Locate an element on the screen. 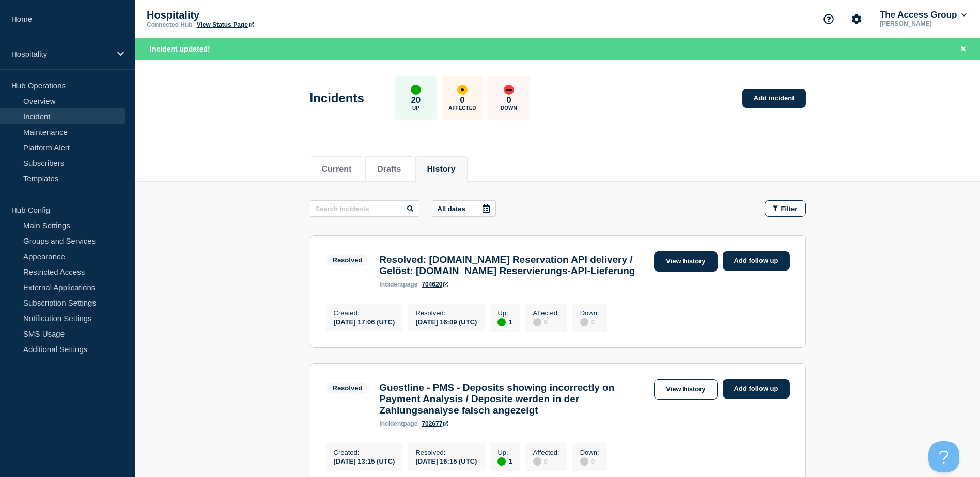  a: View Status Page is located at coordinates (225, 25).